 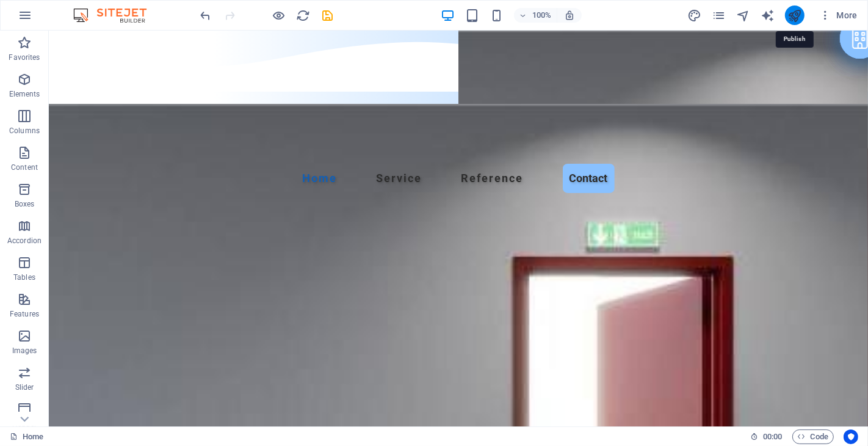 I want to click on i: AI Writer, so click(x=767, y=16).